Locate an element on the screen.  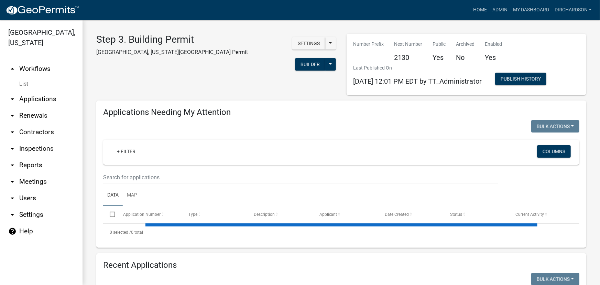
span: 0 selected / is located at coordinates (120, 232).